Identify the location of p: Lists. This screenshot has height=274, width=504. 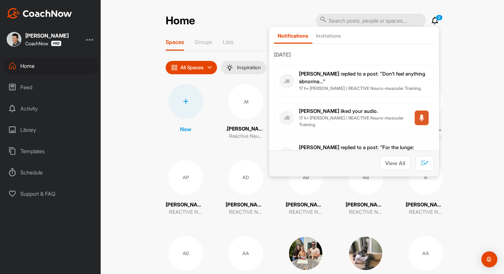
(228, 42).